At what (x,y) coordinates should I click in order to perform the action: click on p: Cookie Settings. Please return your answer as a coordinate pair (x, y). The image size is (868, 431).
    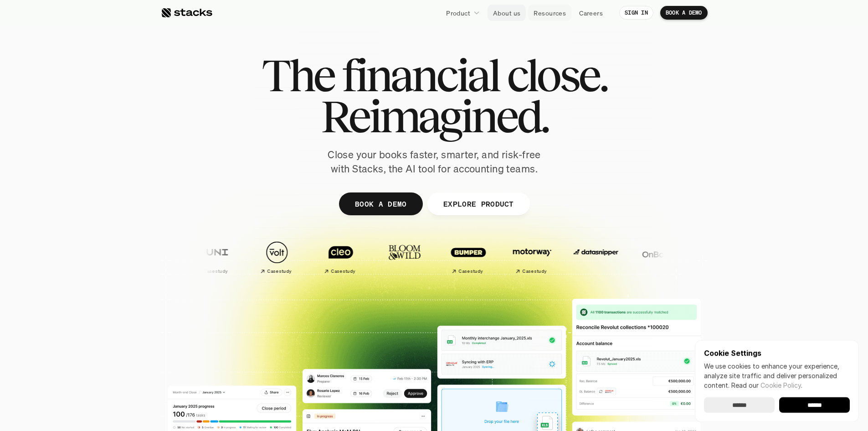
    Looking at the image, I should click on (777, 353).